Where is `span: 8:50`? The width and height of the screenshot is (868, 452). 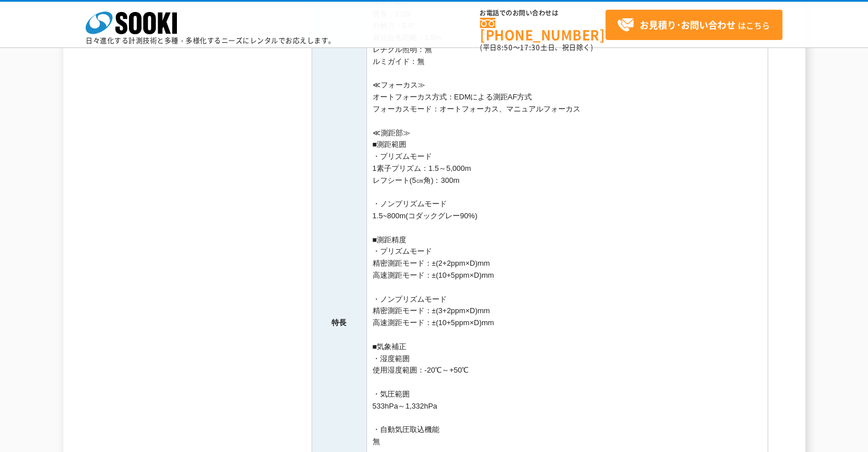
span: 8:50 is located at coordinates (505, 48).